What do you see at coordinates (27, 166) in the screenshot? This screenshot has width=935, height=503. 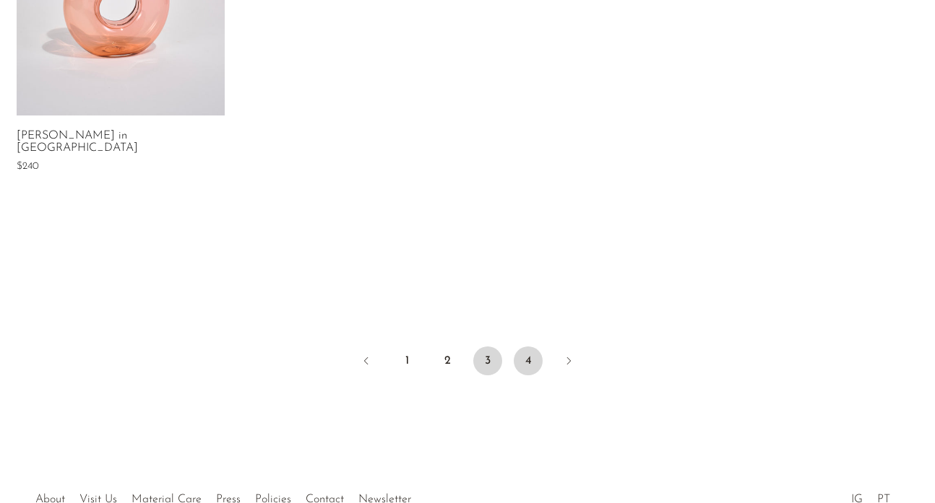 I see `span: $240` at bounding box center [27, 166].